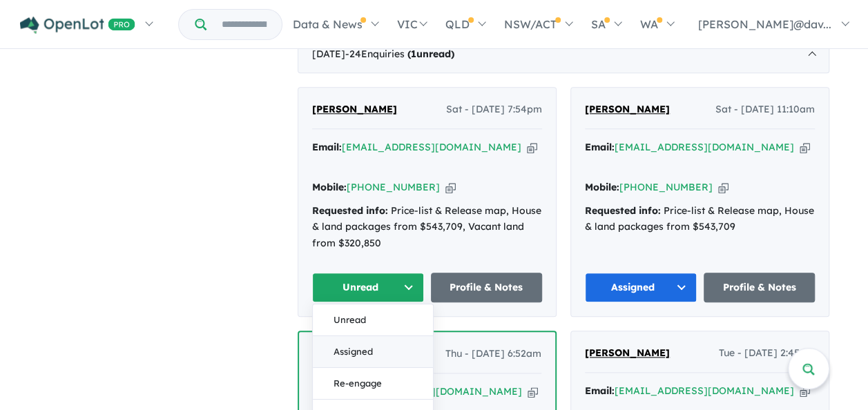  I want to click on span: - 24 Enquir ies, so click(400, 54).